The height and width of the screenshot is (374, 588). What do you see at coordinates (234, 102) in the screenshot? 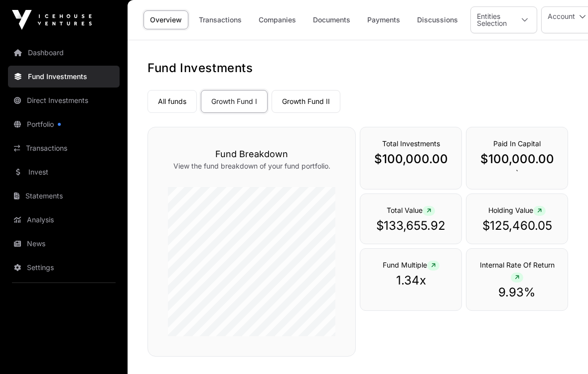
I see `a: Growth Fund I` at bounding box center [234, 102].